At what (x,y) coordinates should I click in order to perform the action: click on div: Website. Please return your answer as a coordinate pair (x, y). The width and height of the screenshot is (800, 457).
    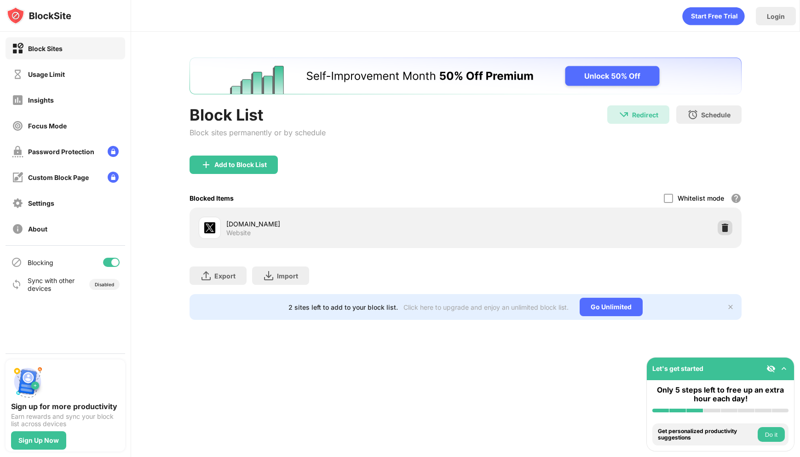
    Looking at the image, I should click on (238, 233).